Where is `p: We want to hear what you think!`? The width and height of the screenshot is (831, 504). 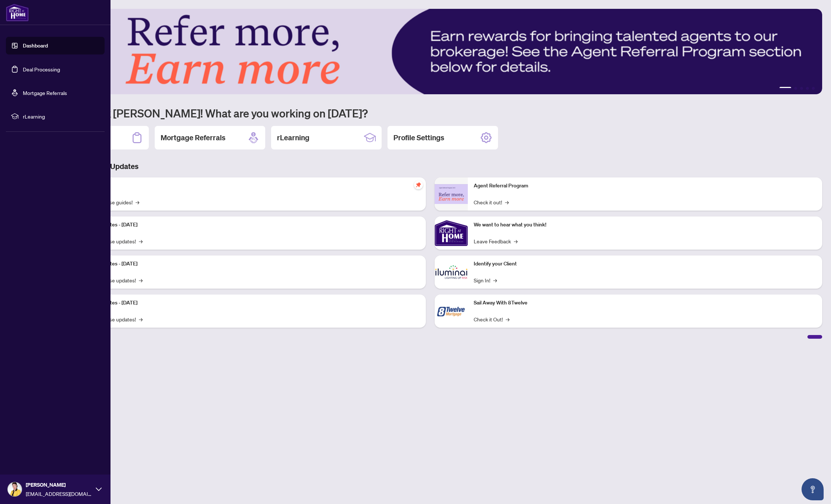 p: We want to hear what you think! is located at coordinates (645, 225).